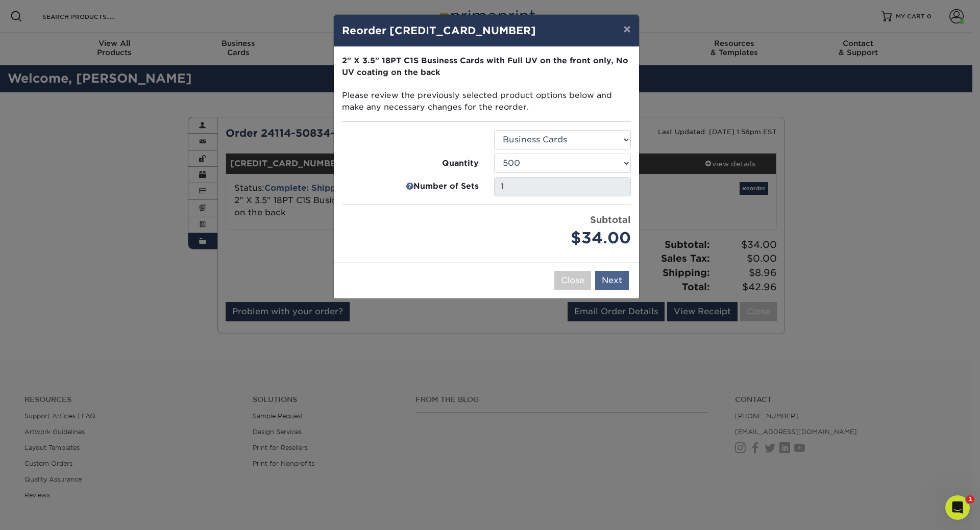  I want to click on strong: Number of Sets, so click(447, 187).